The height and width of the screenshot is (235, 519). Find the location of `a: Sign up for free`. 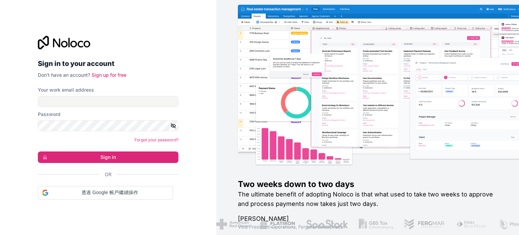

a: Sign up for free is located at coordinates (109, 75).